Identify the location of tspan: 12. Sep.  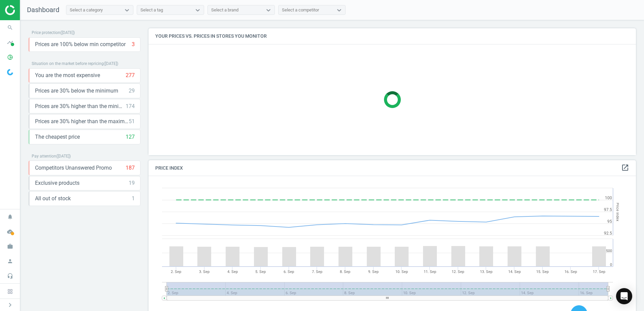
(458, 271).